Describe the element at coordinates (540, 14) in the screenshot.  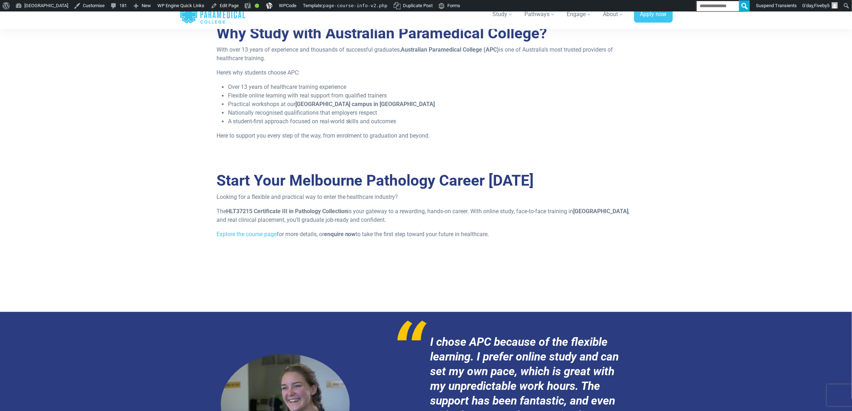
I see `a: Pathways` at that location.